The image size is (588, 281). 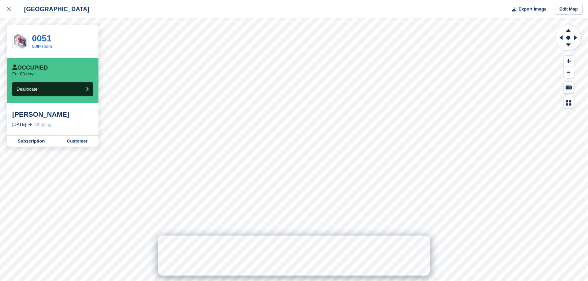 I want to click on div: Ongoing, so click(x=43, y=125).